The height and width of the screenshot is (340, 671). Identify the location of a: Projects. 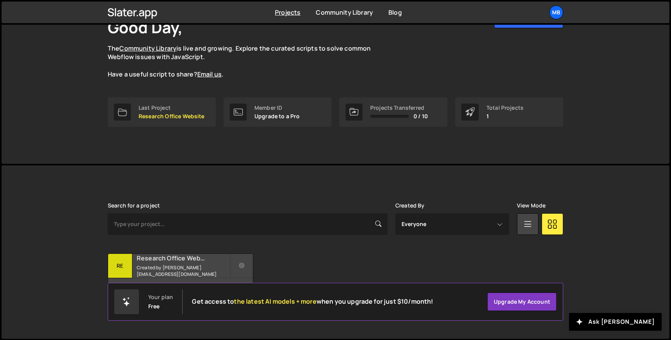
(288, 12).